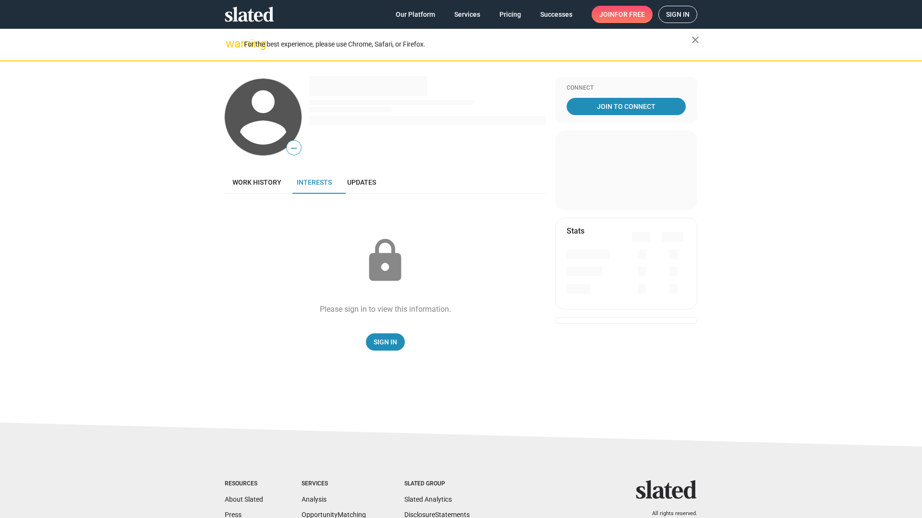 This screenshot has height=518, width=922. I want to click on a: Our Platform, so click(415, 14).